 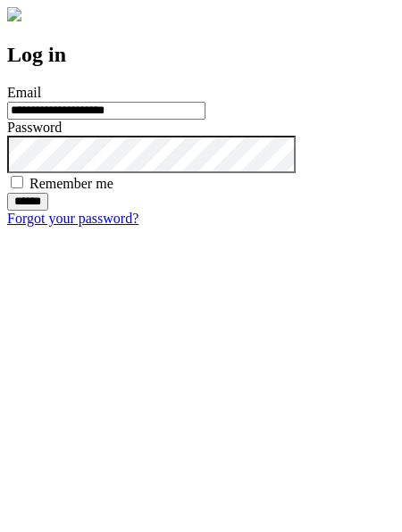 What do you see at coordinates (34, 127) in the screenshot?
I see `label: Password` at bounding box center [34, 127].